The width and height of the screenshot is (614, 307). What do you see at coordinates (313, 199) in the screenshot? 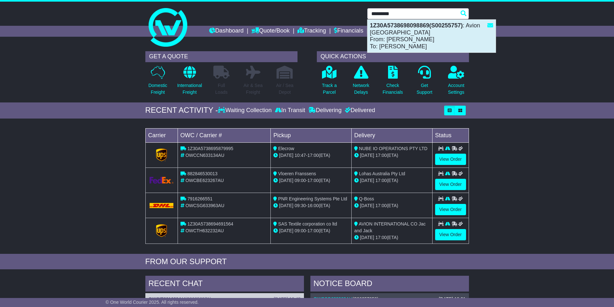
I see `span: PNR Engineering Systems Pte Ltd` at bounding box center [313, 199].